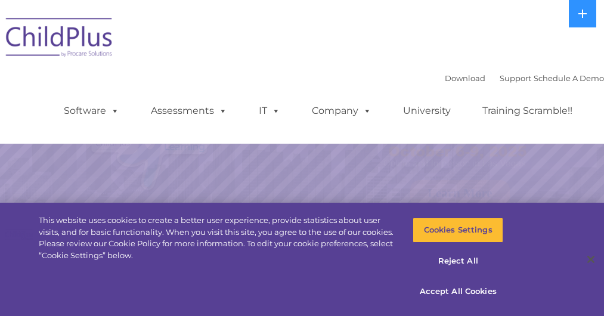 The width and height of the screenshot is (604, 316). Describe the element at coordinates (458, 261) in the screenshot. I see `button: Reject All` at that location.